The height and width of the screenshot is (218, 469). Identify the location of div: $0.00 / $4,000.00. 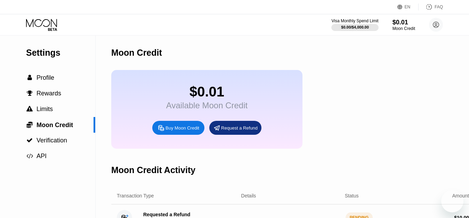
(355, 27).